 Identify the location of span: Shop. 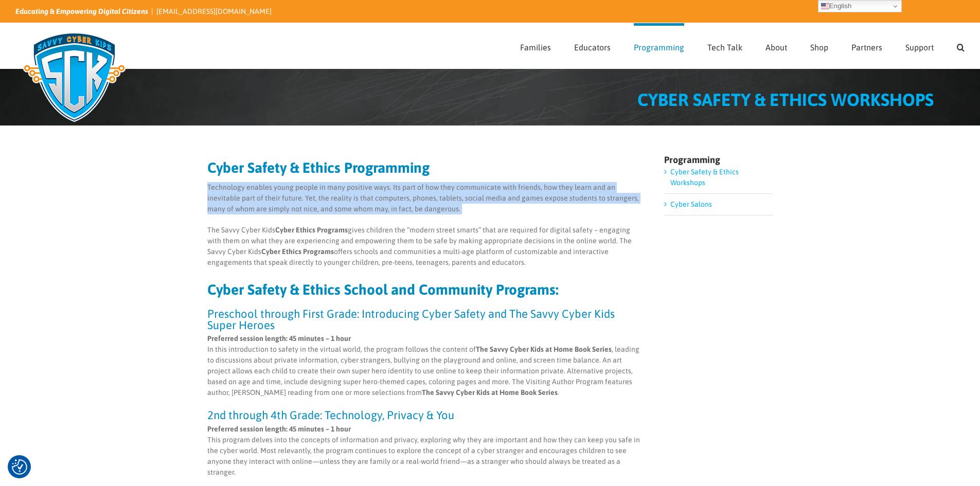
(820, 48).